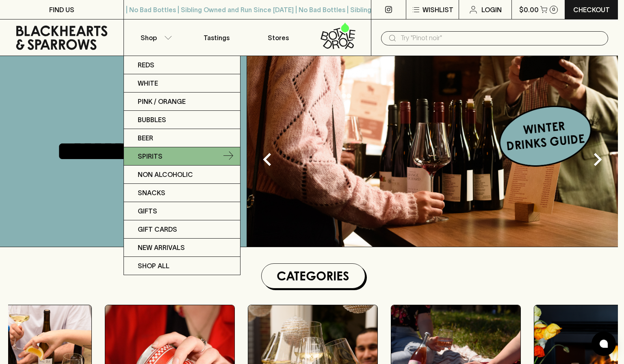 The width and height of the screenshot is (624, 364). What do you see at coordinates (182, 247) in the screenshot?
I see `a: New Arrivals` at bounding box center [182, 247].